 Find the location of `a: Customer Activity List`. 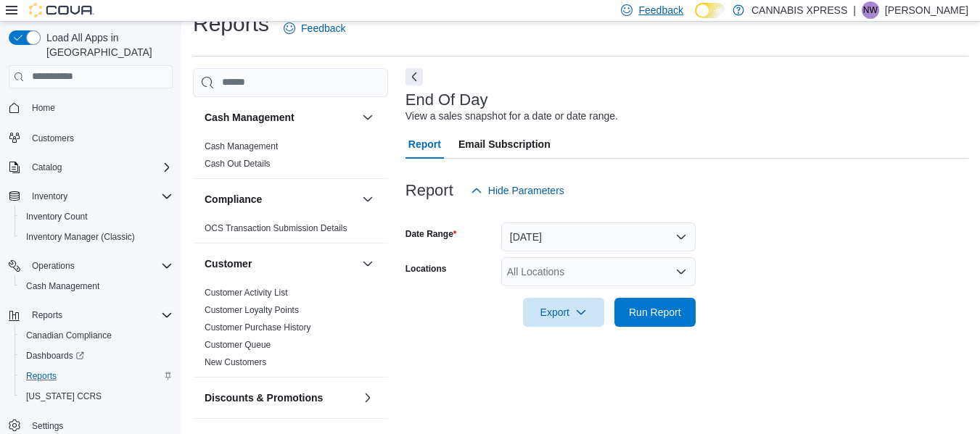

a: Customer Activity List is located at coordinates (246, 293).